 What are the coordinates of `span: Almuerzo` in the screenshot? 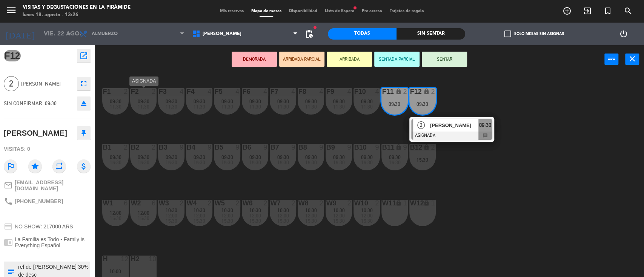 It's located at (104, 34).